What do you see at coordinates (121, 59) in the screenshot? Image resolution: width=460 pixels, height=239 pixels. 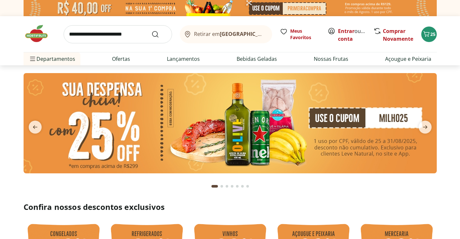 I see `a: Ofertas` at bounding box center [121, 59].